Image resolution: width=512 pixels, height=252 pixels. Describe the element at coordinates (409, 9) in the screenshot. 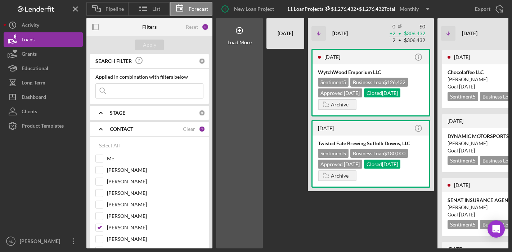

I see `div: Monthly` at that location.